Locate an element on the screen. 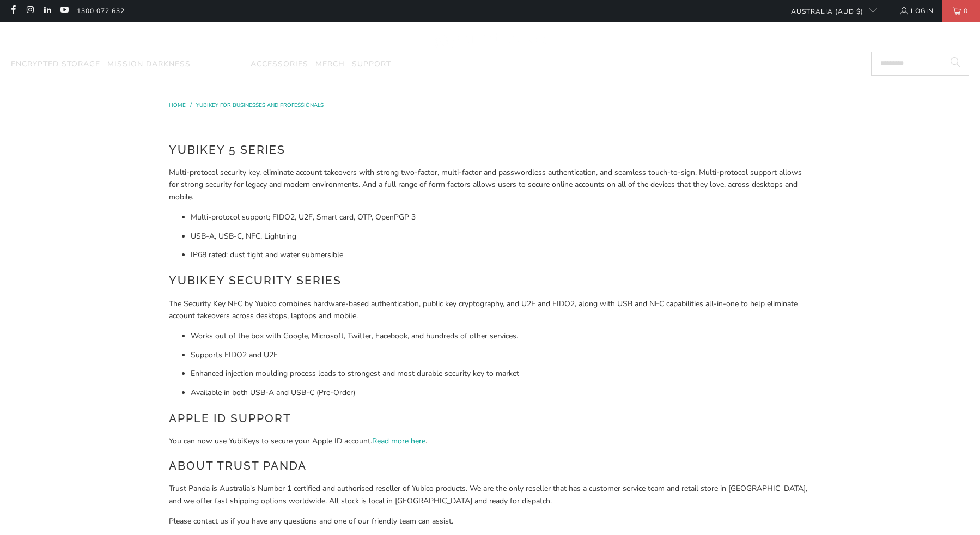 The height and width of the screenshot is (535, 980). h2: YubiKey Security Series is located at coordinates (490, 281).